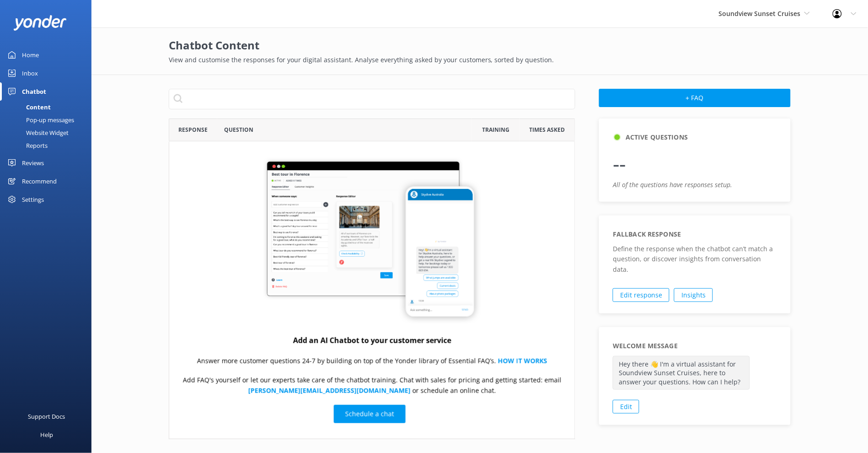  What do you see at coordinates (496, 129) in the screenshot?
I see `span: Training` at bounding box center [496, 129].